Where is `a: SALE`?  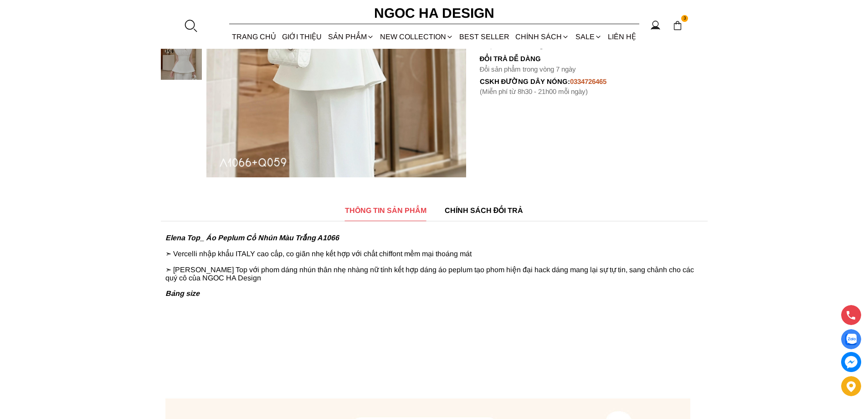
a: SALE is located at coordinates (588, 36).